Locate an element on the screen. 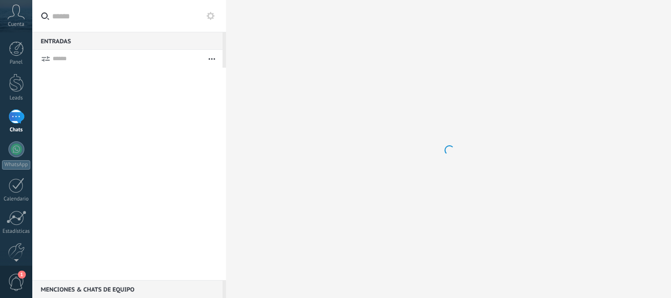  button: Más is located at coordinates (212, 59).